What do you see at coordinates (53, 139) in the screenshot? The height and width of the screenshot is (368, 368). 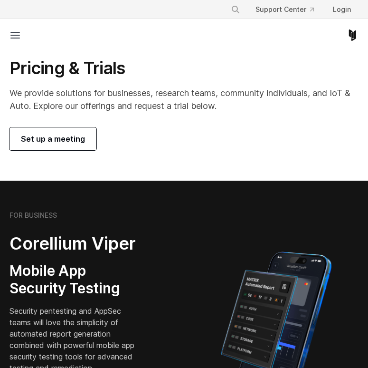 I see `a: Set up a meeting` at bounding box center [53, 139].